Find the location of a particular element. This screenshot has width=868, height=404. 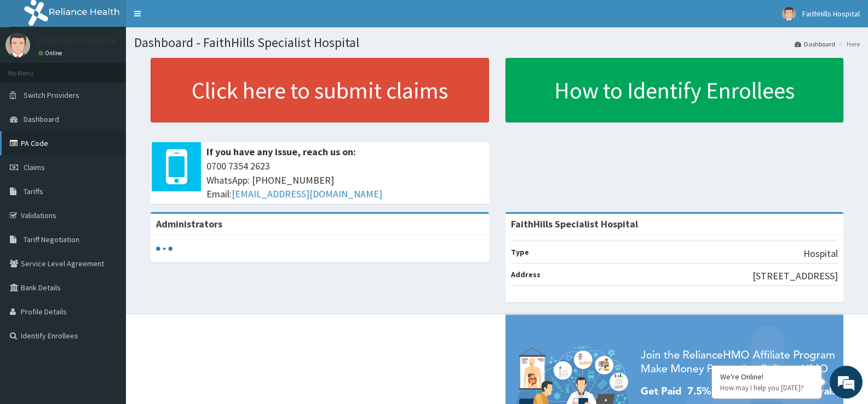

a: Dashboard is located at coordinates (815, 44).